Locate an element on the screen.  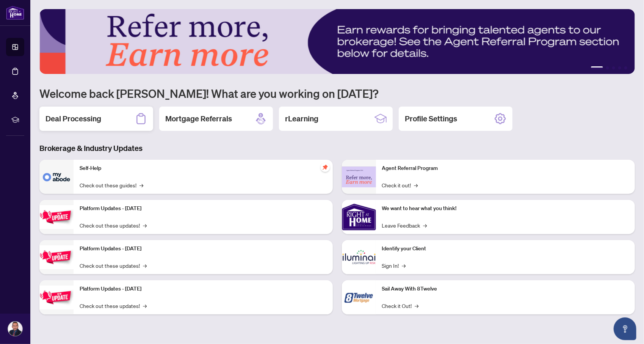
img: Profile Icon is located at coordinates (15, 329).